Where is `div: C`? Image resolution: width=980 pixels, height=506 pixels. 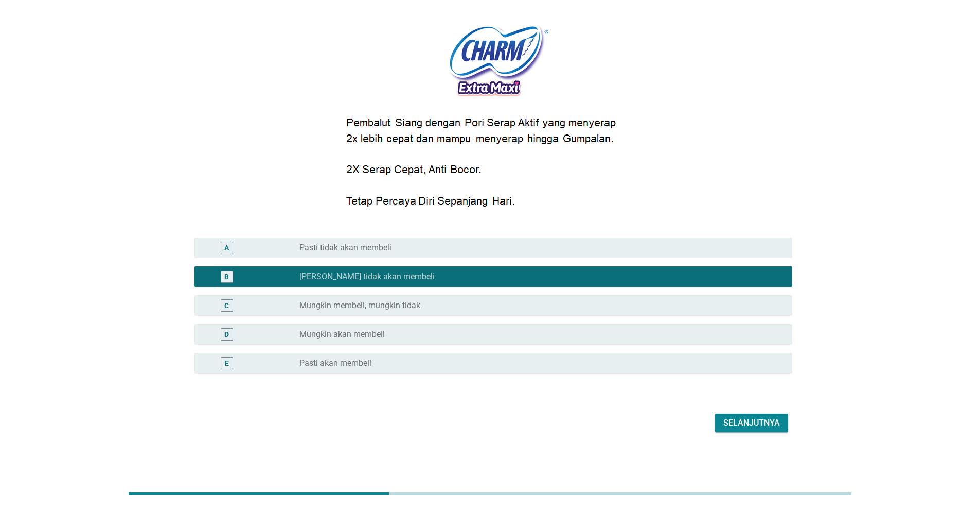
div: C is located at coordinates (226, 305).